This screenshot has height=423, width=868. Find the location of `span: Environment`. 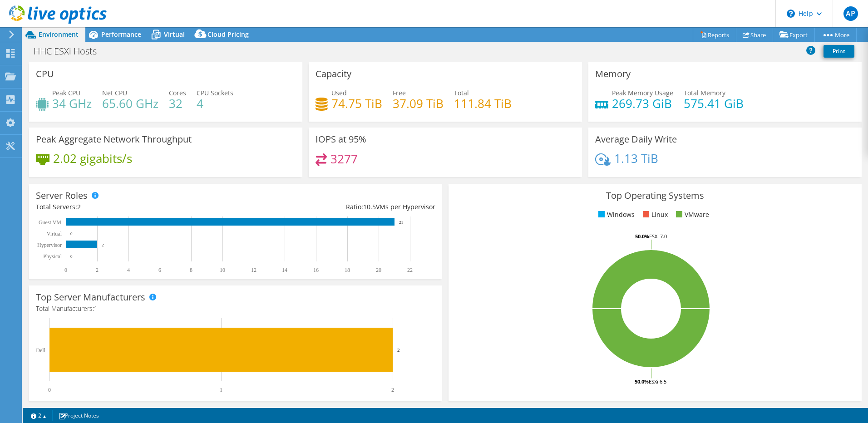

span: Environment is located at coordinates (59, 34).